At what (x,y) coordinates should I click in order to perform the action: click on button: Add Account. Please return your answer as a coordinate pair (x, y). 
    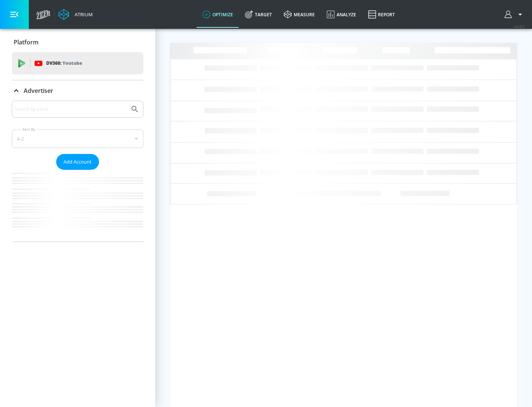
    Looking at the image, I should click on (78, 162).